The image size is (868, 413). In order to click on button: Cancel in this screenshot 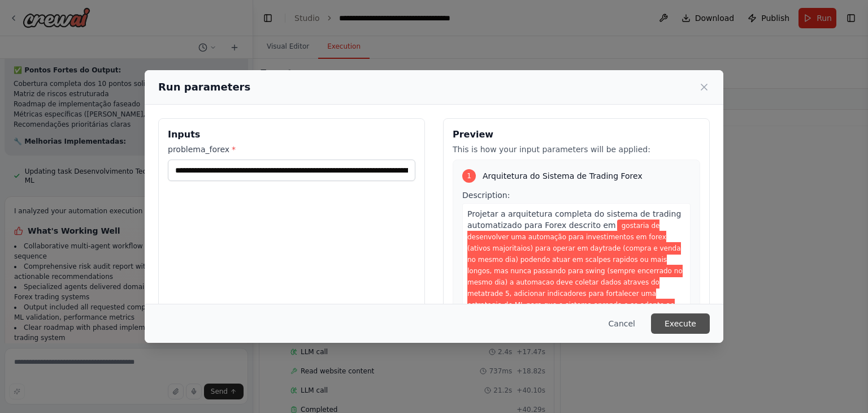, I will do `click(621, 324)`.